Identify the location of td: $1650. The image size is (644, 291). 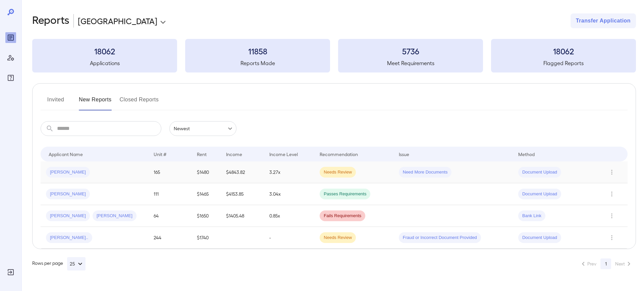
(206, 216).